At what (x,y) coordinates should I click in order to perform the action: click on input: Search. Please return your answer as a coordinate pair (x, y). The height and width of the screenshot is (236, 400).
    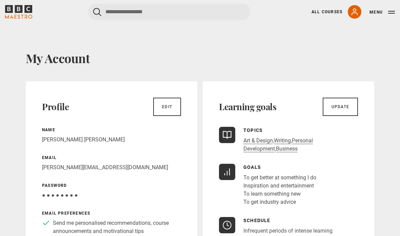
    Looking at the image, I should click on (169, 12).